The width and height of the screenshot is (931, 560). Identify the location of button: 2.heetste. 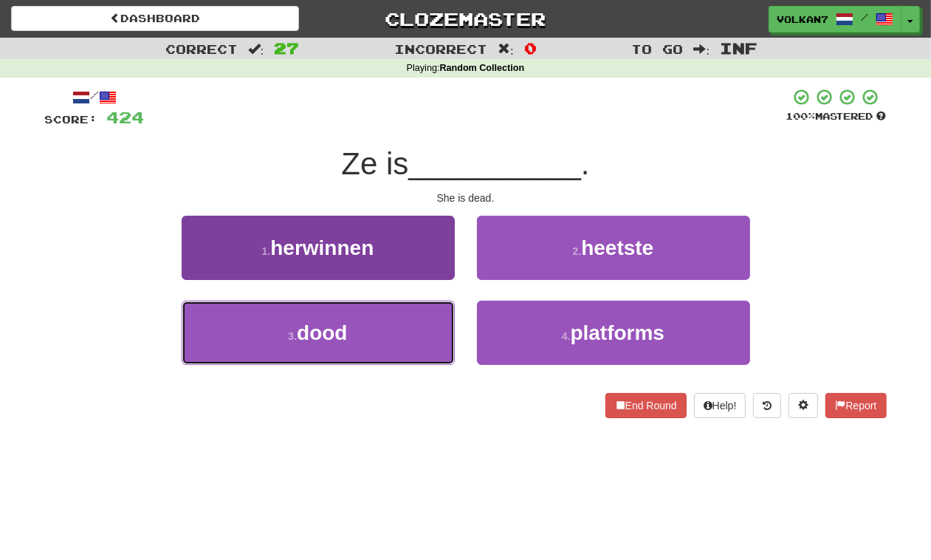
(613, 248).